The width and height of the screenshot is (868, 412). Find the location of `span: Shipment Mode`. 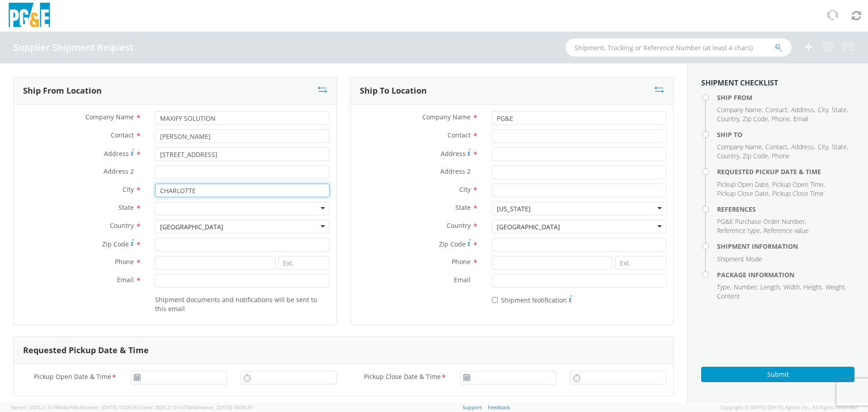

span: Shipment Mode is located at coordinates (739, 258).